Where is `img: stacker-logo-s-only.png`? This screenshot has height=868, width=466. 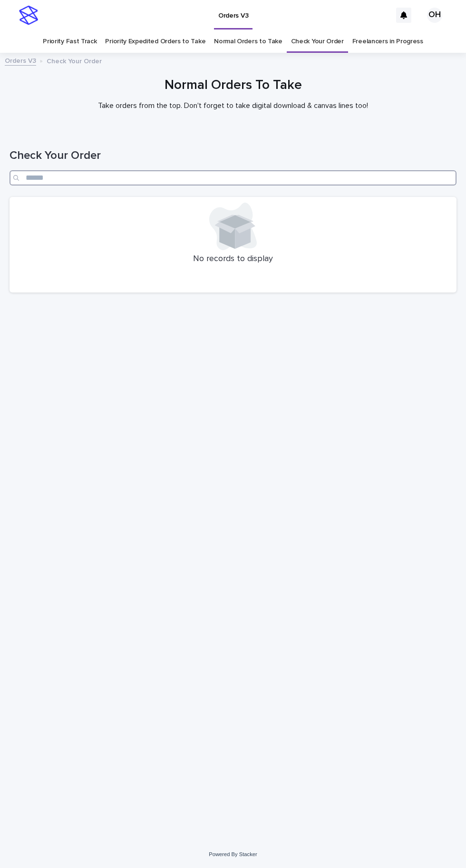 img: stacker-logo-s-only.png is located at coordinates (28, 15).